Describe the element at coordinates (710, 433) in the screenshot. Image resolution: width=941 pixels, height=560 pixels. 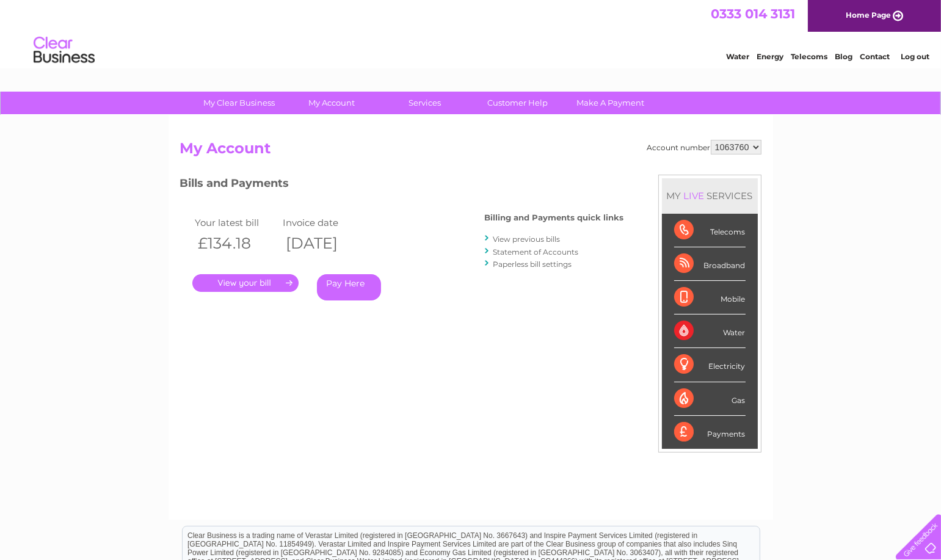
I see `div: Payments` at that location.